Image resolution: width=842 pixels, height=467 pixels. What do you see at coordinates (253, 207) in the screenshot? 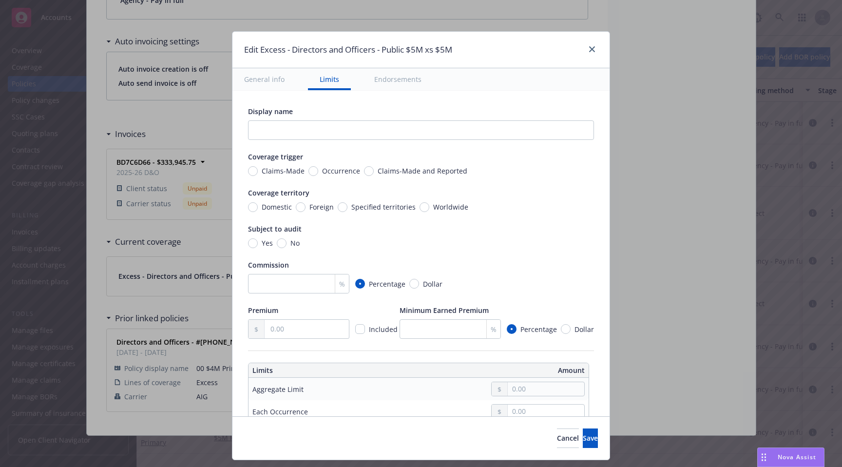
I see `input: Domestic` at bounding box center [253, 207].